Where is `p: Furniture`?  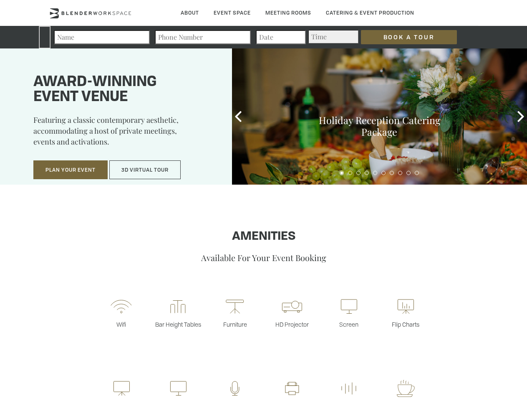 p: Furniture is located at coordinates (235, 324).